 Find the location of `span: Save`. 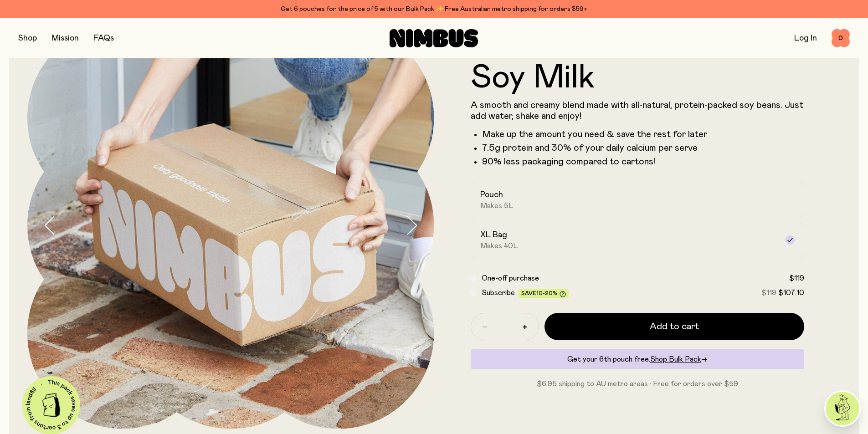

span: Save is located at coordinates (543, 294).